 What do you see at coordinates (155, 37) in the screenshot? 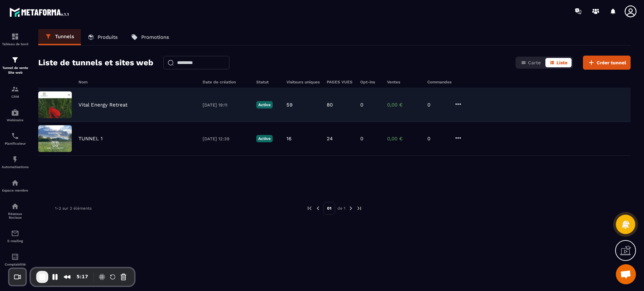
I see `p: Promotions` at bounding box center [155, 37].